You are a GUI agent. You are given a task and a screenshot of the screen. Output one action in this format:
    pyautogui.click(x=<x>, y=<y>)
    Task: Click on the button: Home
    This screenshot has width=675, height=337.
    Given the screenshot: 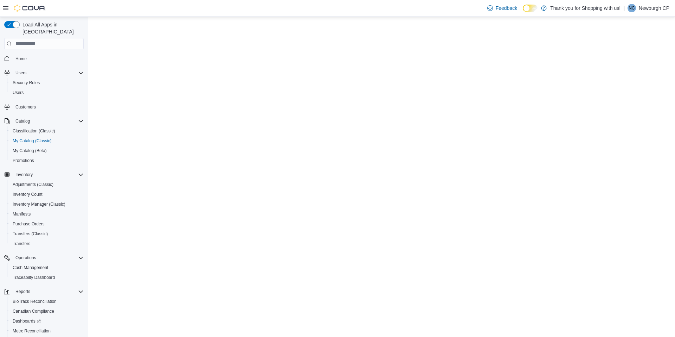 What is the action you would take?
    pyautogui.click(x=44, y=58)
    